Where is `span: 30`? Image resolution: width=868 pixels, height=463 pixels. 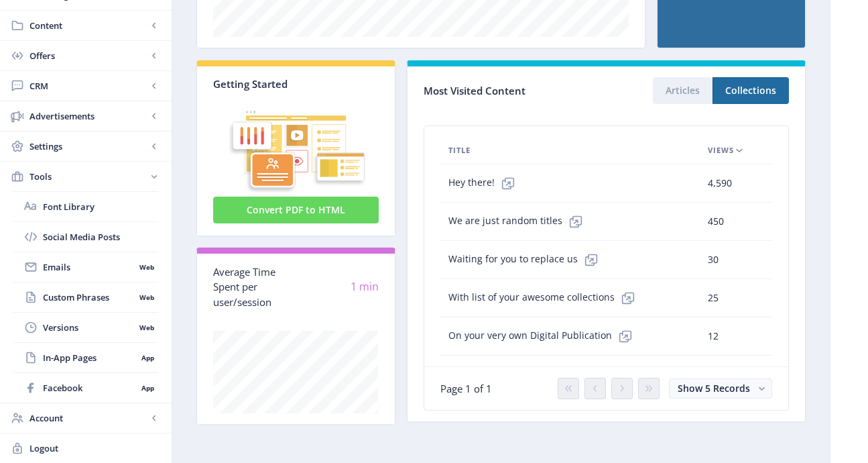 span: 30 is located at coordinates (713, 259).